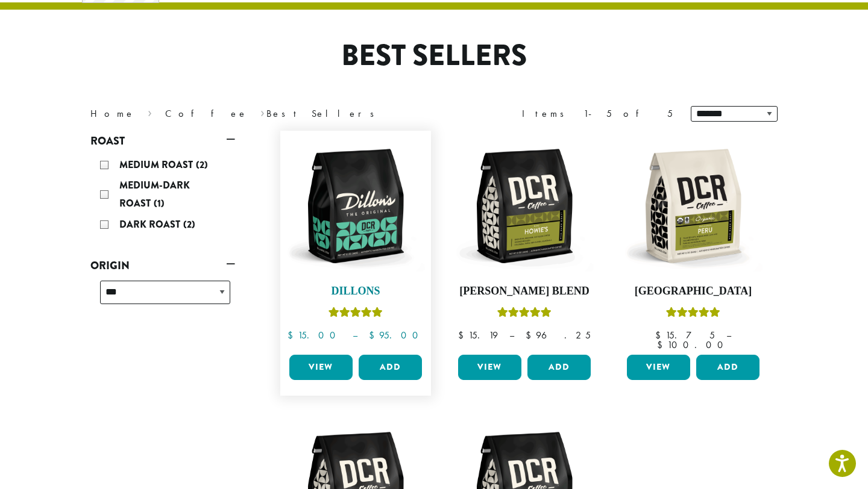 This screenshot has width=868, height=489. I want to click on img: DCR-12oz-FTO-Peru-Stock-scaled.png, so click(693, 206).